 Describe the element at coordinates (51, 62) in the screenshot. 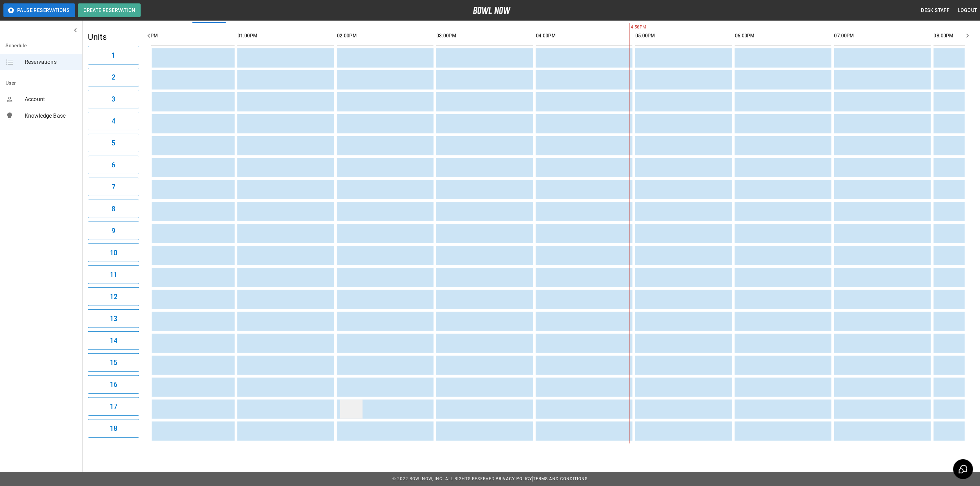

I see `span: Reservations` at that location.